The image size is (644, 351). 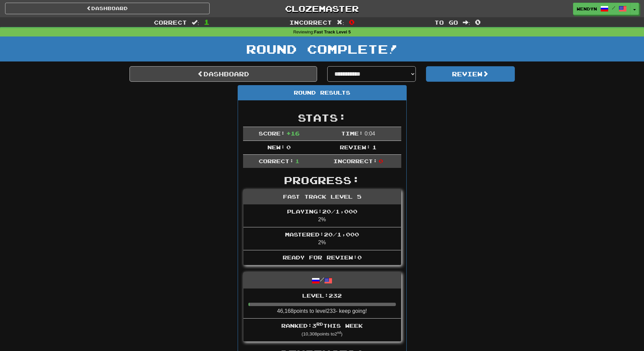 I want to click on a: Clozemaster, so click(x=322, y=9).